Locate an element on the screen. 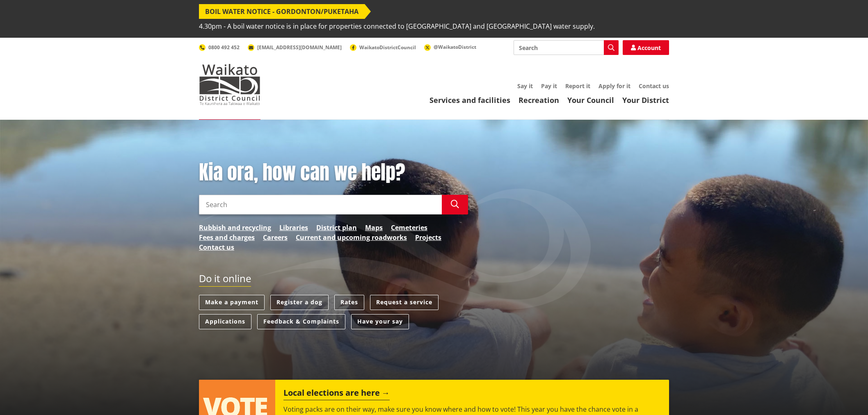  a: Make a payment is located at coordinates (232, 303).